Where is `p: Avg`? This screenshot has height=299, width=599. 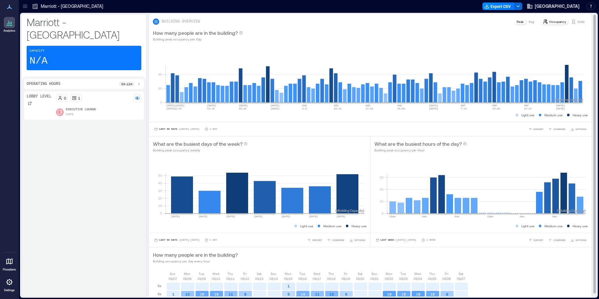
p: Avg is located at coordinates (531, 22).